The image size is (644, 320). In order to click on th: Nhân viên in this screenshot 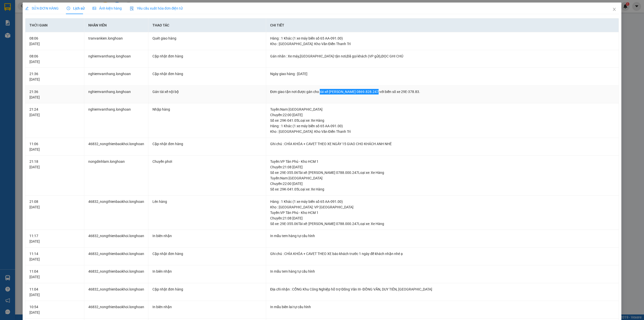, I will do `click(116, 25)`.